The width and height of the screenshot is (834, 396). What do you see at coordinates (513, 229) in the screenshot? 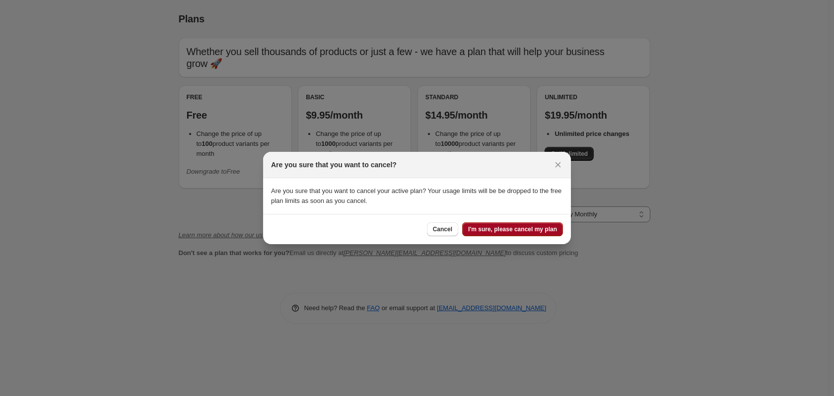
I see `button: I'm sure, please cancel my plan` at bounding box center [513, 229].